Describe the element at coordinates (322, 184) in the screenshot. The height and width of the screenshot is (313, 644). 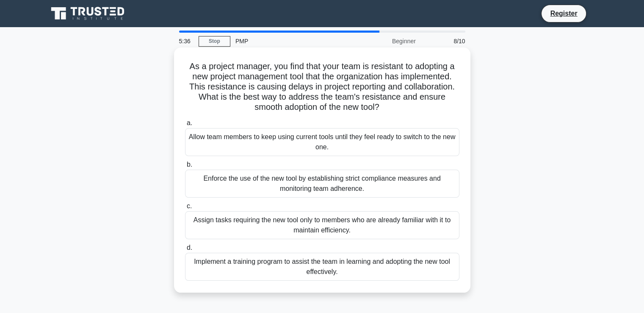
I see `div: Enforce the use of the new tool by establishing strict compliance measures and monitoring team ad...` at that location.